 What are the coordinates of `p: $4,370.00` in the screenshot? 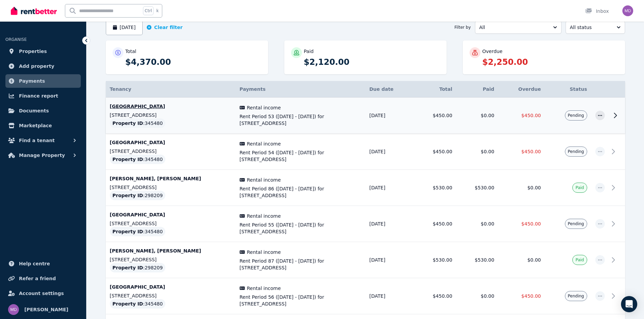 It's located at (194, 62).